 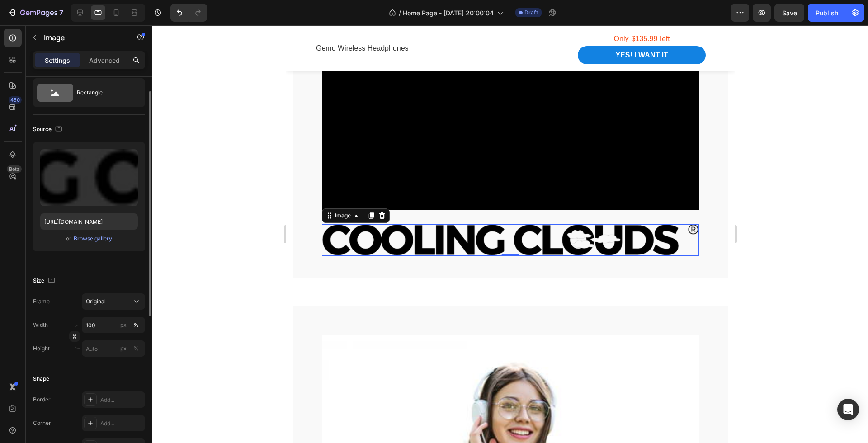 I want to click on p: Settings, so click(x=57, y=60).